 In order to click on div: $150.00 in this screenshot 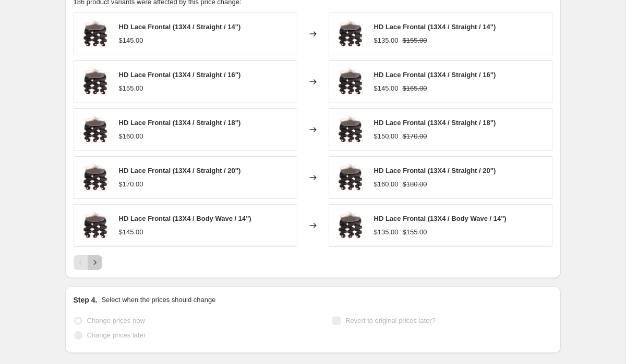, I will do `click(386, 137)`.